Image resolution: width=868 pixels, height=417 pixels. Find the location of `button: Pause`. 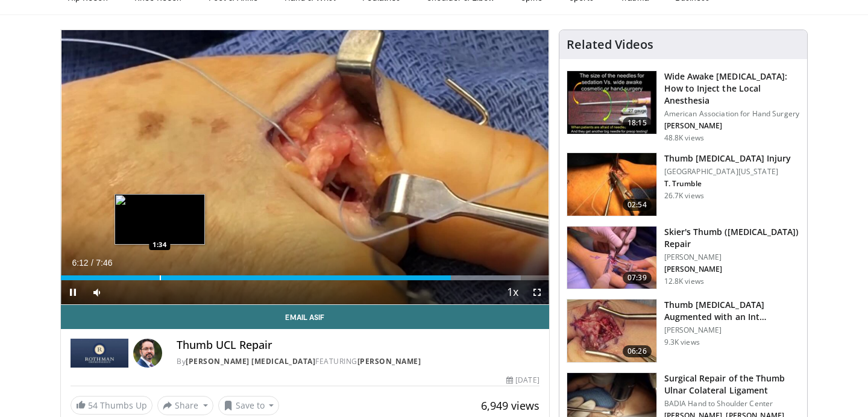

button: Pause is located at coordinates (73, 292).